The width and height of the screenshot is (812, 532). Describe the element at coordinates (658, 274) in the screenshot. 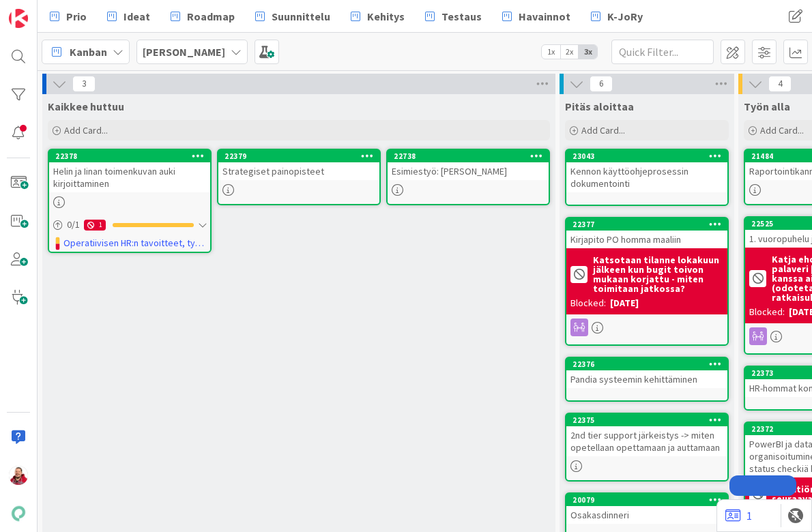

I see `b: Katsotaan tilanne lokakuun jälkeen kun bugit toivon mukaan korjattu - miten toimitaan jatkossa?` at that location.